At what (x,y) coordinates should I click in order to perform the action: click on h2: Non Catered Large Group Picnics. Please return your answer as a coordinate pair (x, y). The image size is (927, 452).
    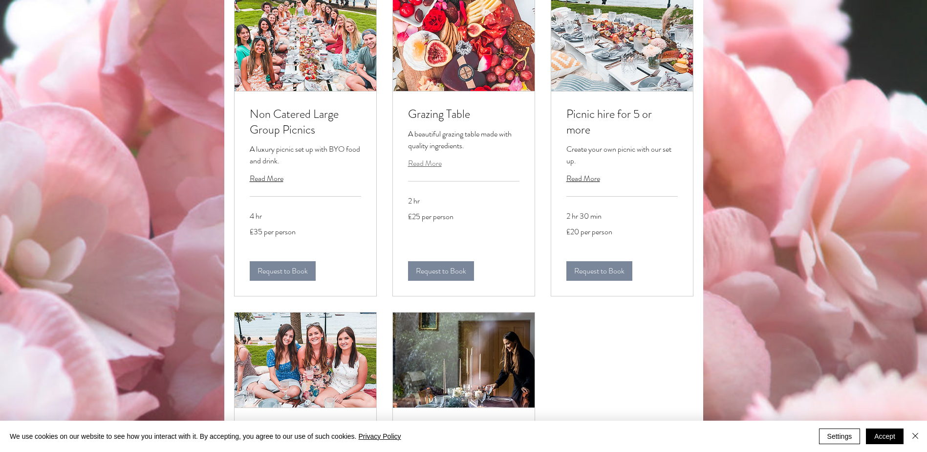
    Looking at the image, I should click on (305, 122).